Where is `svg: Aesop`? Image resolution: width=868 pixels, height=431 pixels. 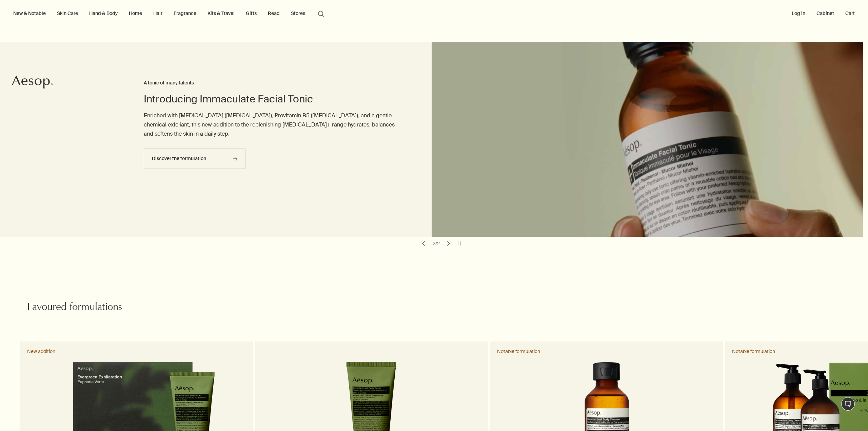
svg: Aesop is located at coordinates (32, 82).